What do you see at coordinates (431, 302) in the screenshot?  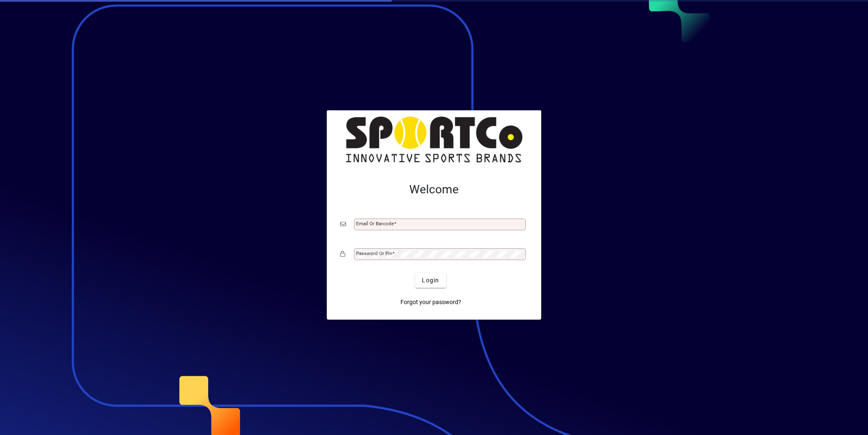 I see `a: Forgot your password?` at bounding box center [431, 302].